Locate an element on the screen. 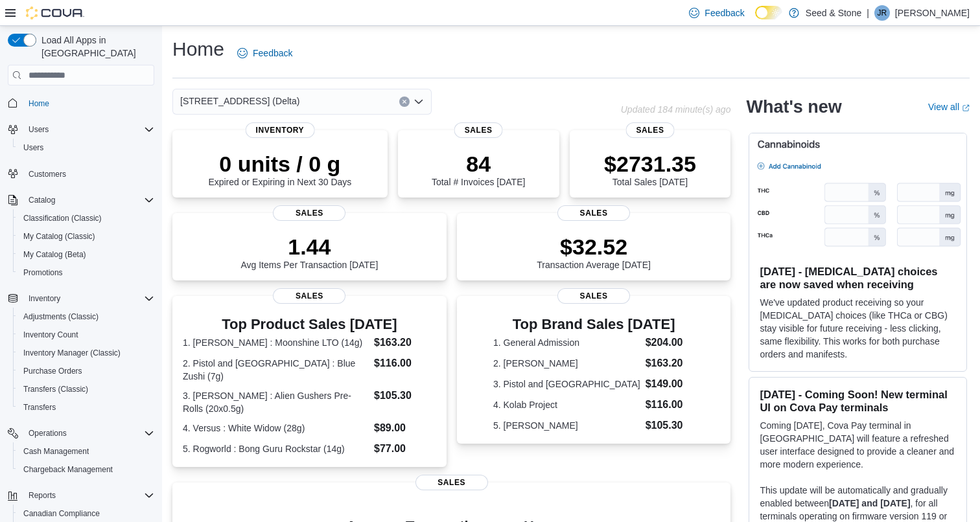  p: 0 units / 0 g is located at coordinates (279, 164).